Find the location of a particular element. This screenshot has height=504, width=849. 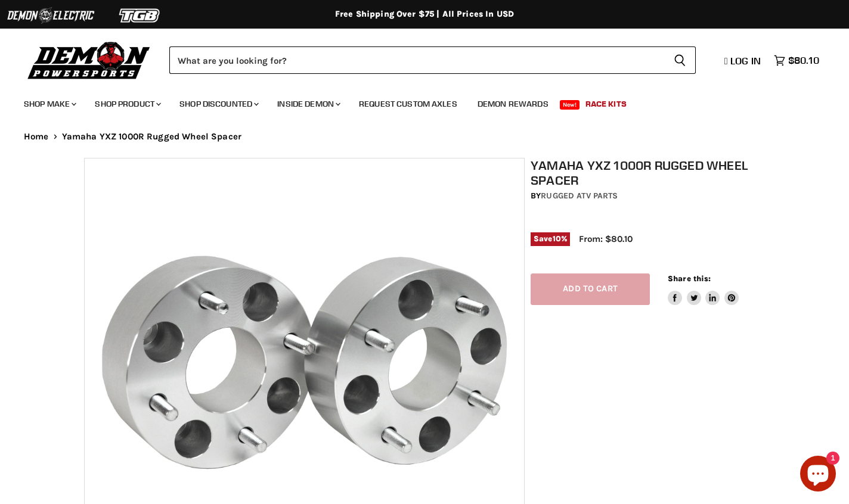

form: Product is located at coordinates (432, 60).